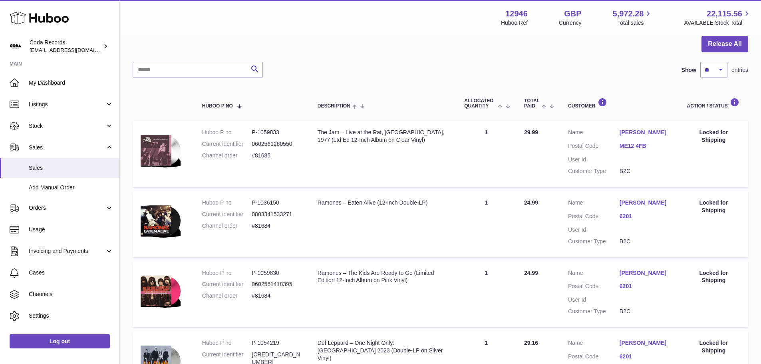 The height and width of the screenshot is (364, 761). Describe the element at coordinates (334, 106) in the screenshot. I see `span: Description` at that location.